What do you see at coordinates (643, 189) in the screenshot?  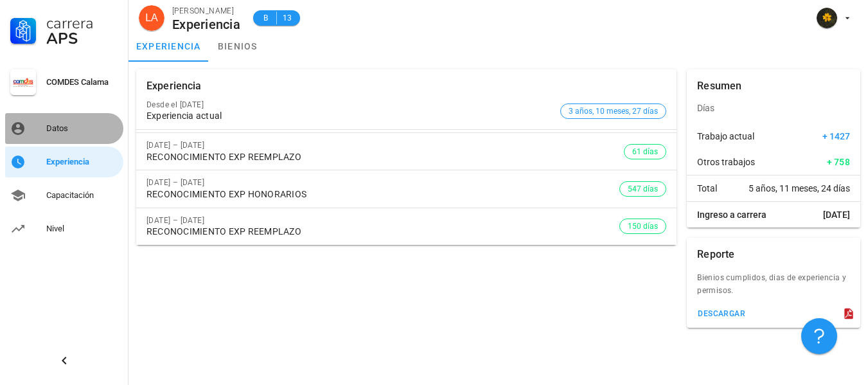 I see `span: 547 días` at bounding box center [643, 189].